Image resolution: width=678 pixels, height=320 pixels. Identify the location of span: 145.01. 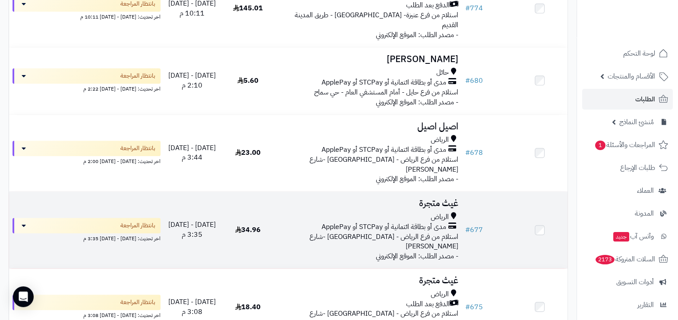
(248, 8).